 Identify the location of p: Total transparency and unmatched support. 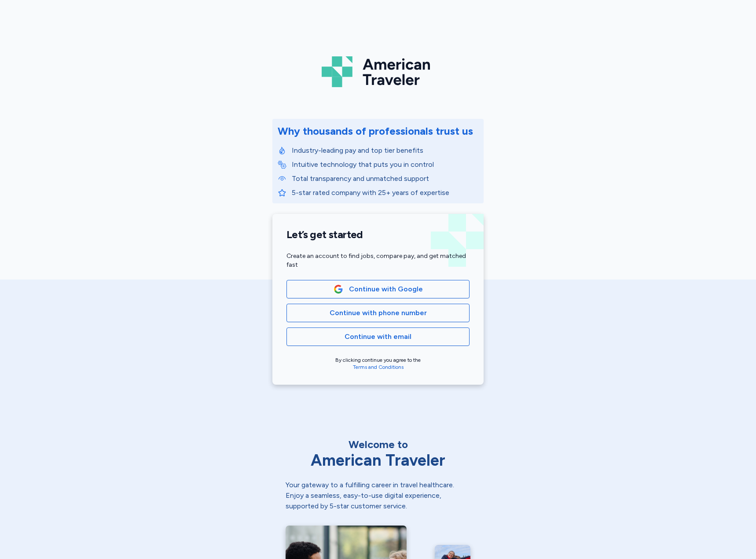
(385, 179).